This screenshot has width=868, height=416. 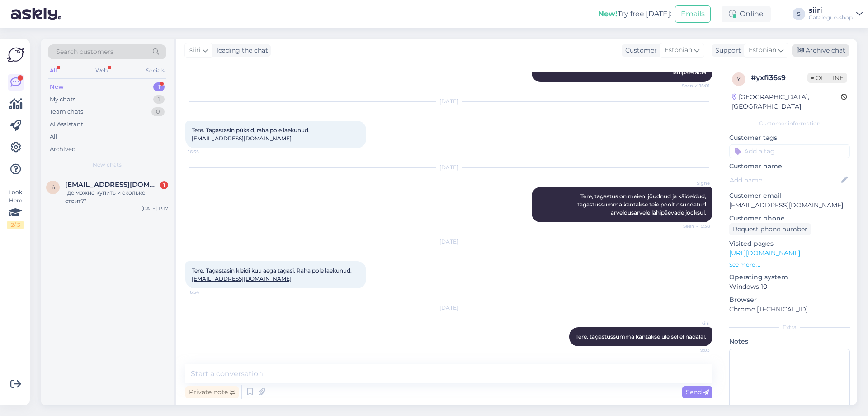 I want to click on div: 0, so click(x=158, y=112).